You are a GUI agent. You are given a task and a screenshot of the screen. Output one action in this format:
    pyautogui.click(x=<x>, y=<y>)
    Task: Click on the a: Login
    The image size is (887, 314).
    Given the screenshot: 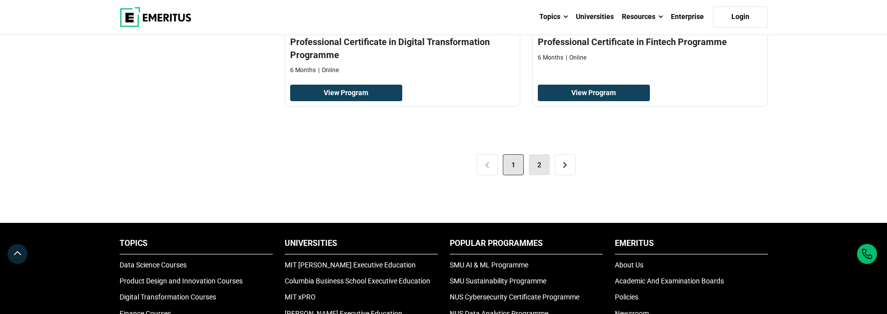 What is the action you would take?
    pyautogui.click(x=740, y=17)
    